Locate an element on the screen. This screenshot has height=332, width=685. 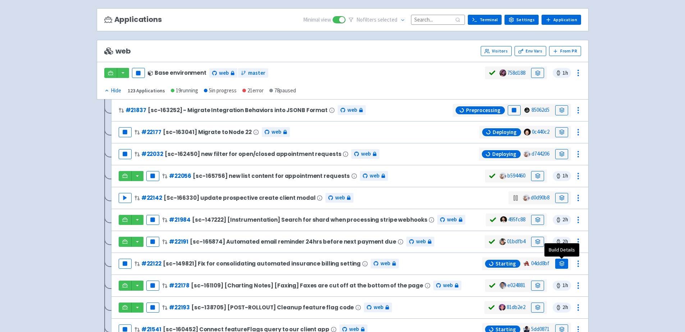
a: 758d188 is located at coordinates (516, 73).